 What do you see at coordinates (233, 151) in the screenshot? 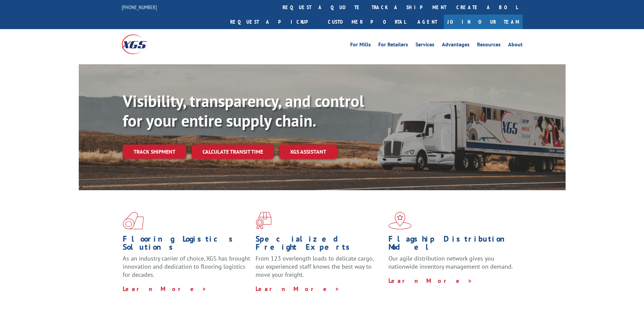
I see `a: Calculate transit time` at bounding box center [233, 151].